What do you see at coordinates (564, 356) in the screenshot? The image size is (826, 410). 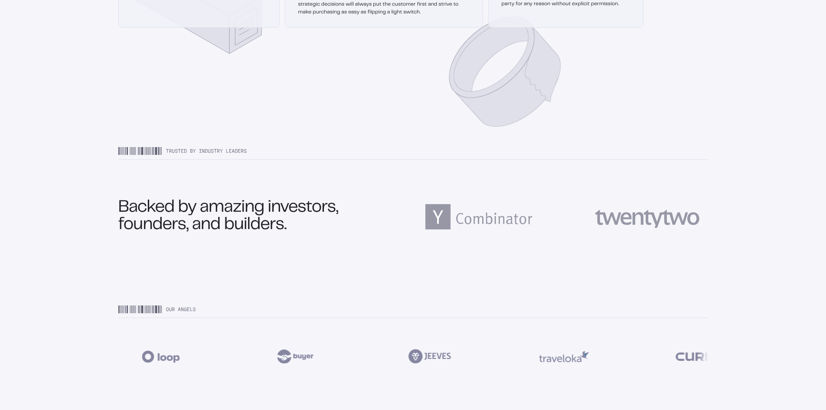 I see `img: traveloka logo` at bounding box center [564, 356].